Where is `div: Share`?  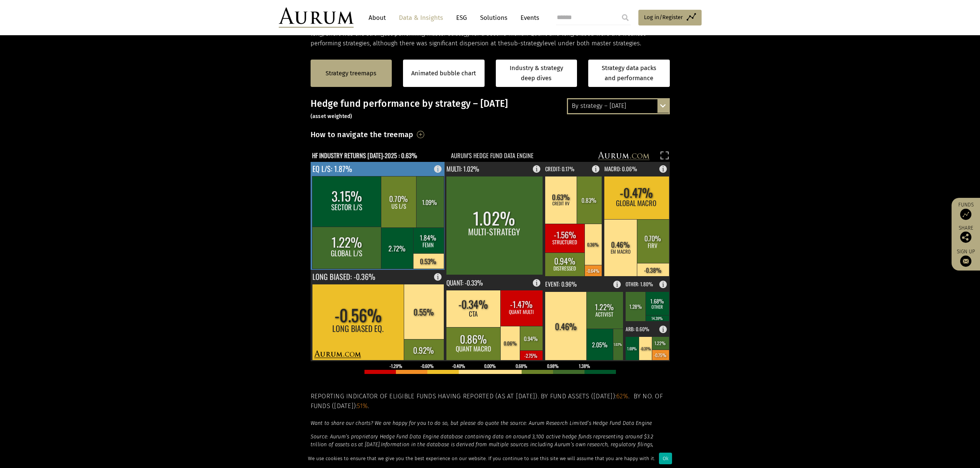 div: Share is located at coordinates (966, 234).